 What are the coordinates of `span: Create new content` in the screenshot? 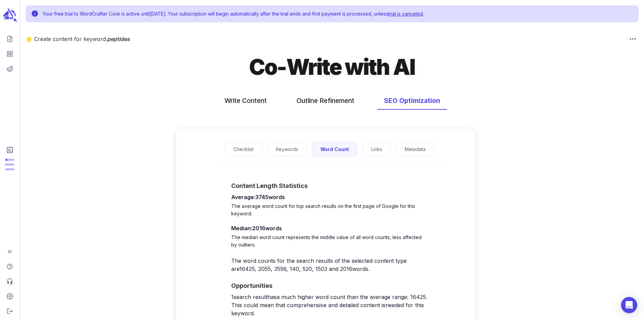 It's located at (10, 39).